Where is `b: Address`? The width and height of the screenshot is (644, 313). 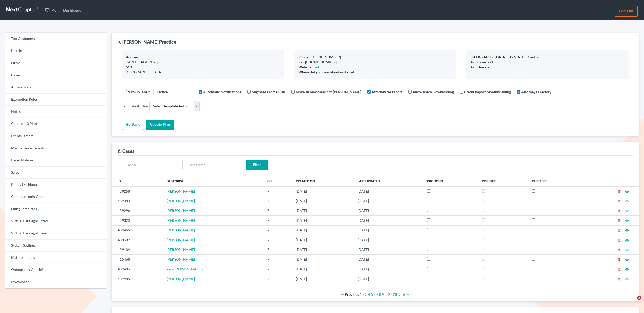
b: Address is located at coordinates (132, 57).